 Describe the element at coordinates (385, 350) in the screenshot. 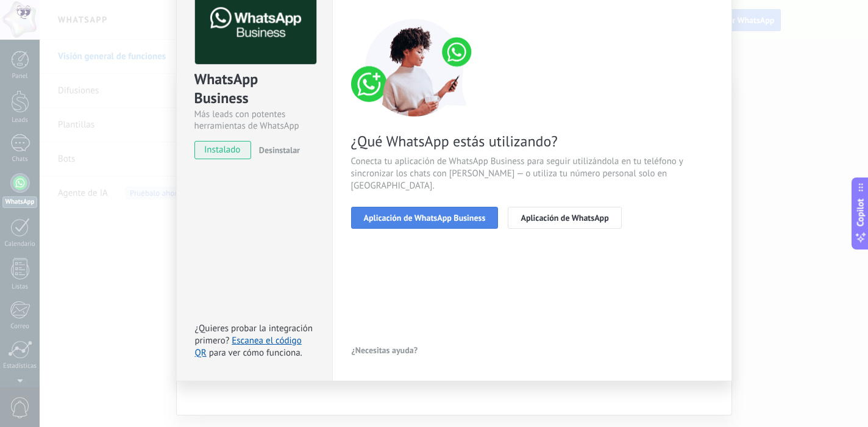

I see `button: ¿Necesitas ayuda?` at that location.